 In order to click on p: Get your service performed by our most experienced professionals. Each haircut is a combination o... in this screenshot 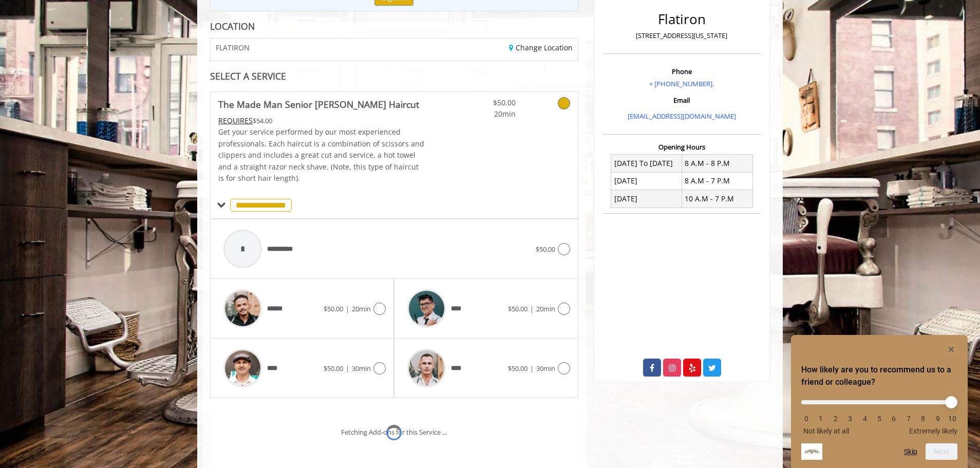, I will do `click(322, 155)`.